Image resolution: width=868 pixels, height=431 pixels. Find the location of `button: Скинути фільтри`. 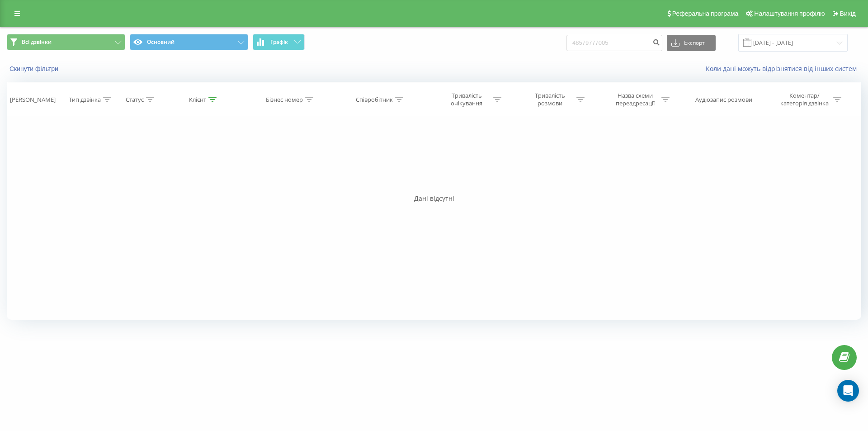

button: Скинути фільтри is located at coordinates (35, 69).